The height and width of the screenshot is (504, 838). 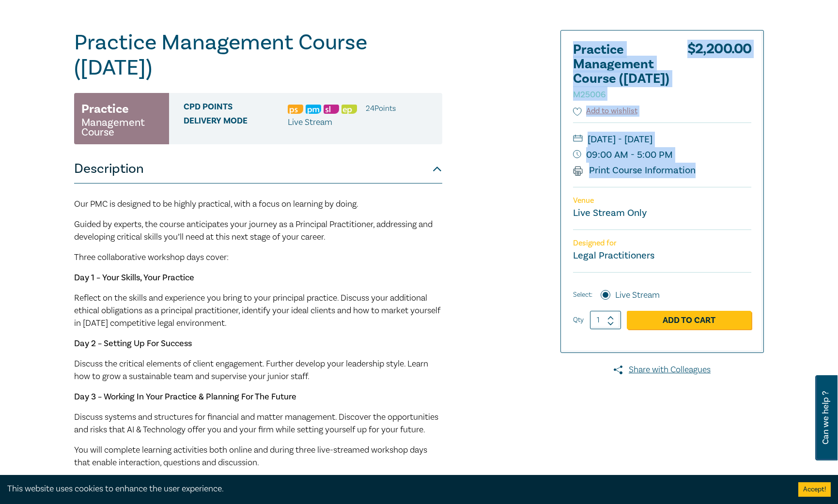 I want to click on img: Practice Management & Business Skills, so click(x=314, y=109).